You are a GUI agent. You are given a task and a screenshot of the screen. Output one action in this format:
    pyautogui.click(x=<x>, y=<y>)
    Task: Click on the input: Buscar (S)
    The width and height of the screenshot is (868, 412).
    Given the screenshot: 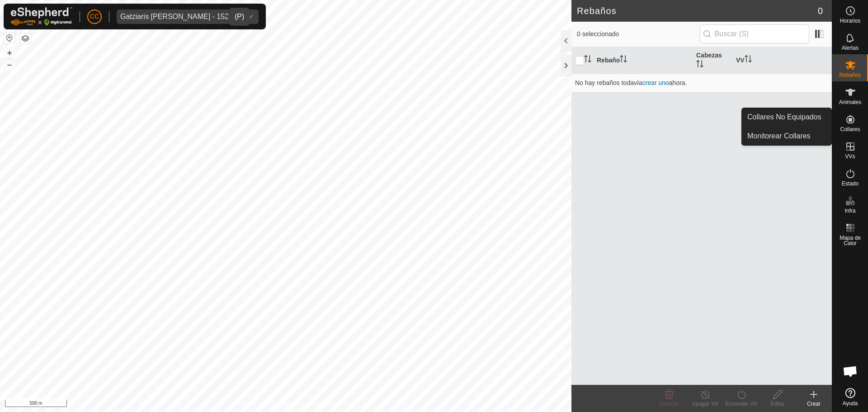 What is the action you would take?
    pyautogui.click(x=755, y=34)
    